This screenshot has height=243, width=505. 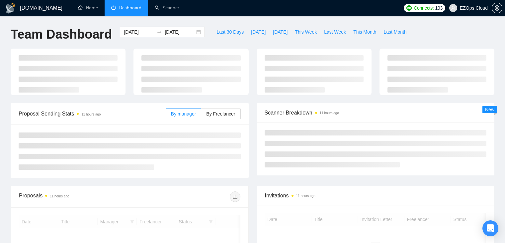 What do you see at coordinates (376, 112) in the screenshot?
I see `span: Scanner Breakdown` at bounding box center [376, 112].